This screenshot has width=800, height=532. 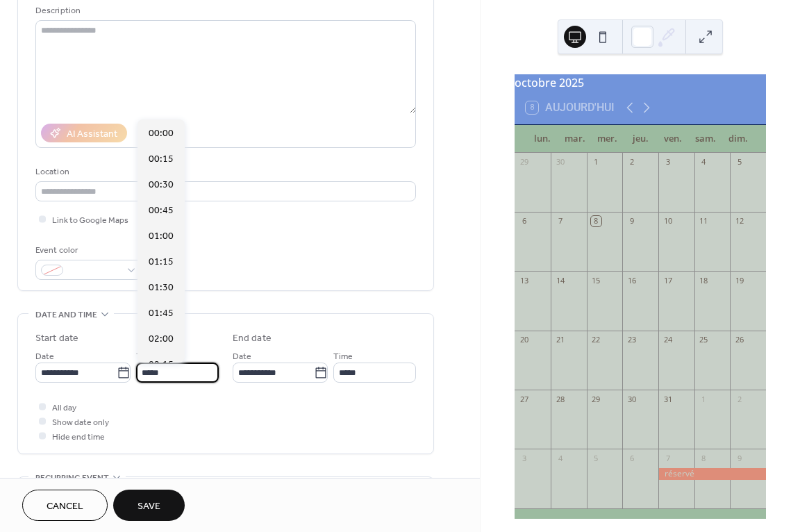 I want to click on span: 00:30, so click(x=161, y=185).